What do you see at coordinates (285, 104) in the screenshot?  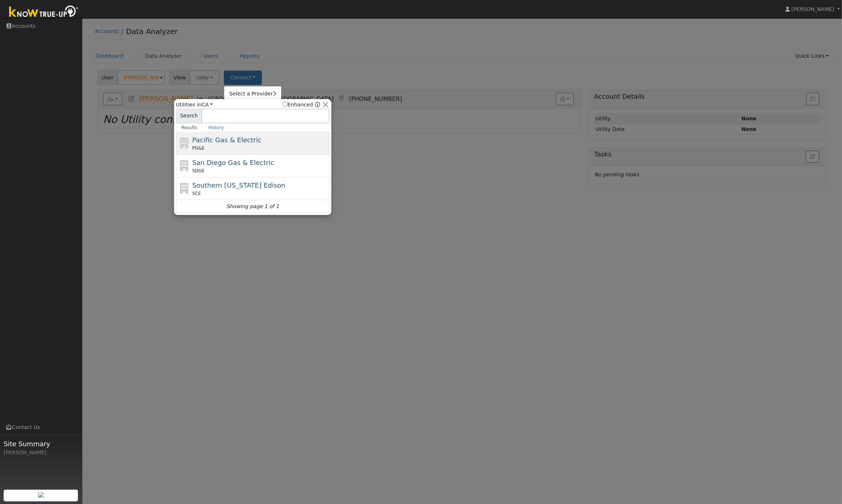 I see `input: Enhanced` at bounding box center [285, 104].